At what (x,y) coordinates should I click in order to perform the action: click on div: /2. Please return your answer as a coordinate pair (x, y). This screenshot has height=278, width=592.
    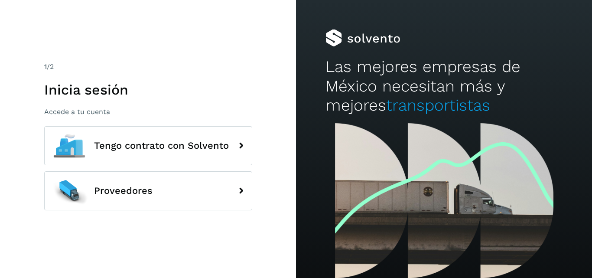
    Looking at the image, I should click on (148, 67).